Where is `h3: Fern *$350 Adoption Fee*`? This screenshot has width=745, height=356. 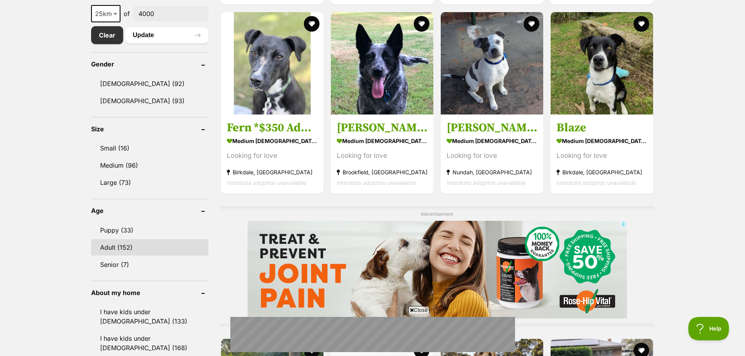 h3: Fern *$350 Adoption Fee* is located at coordinates (272, 128).